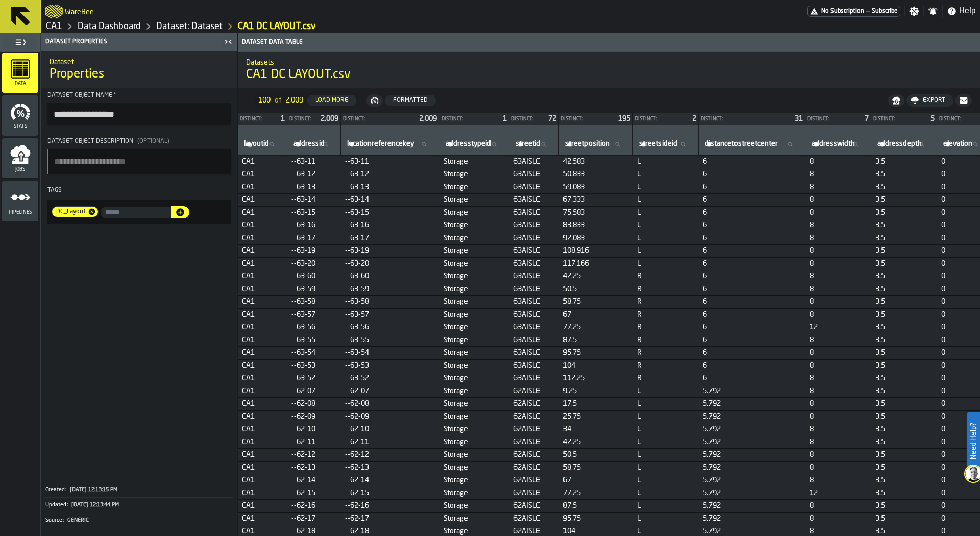 This screenshot has width=980, height=536. I want to click on span: --63-19, so click(314, 251).